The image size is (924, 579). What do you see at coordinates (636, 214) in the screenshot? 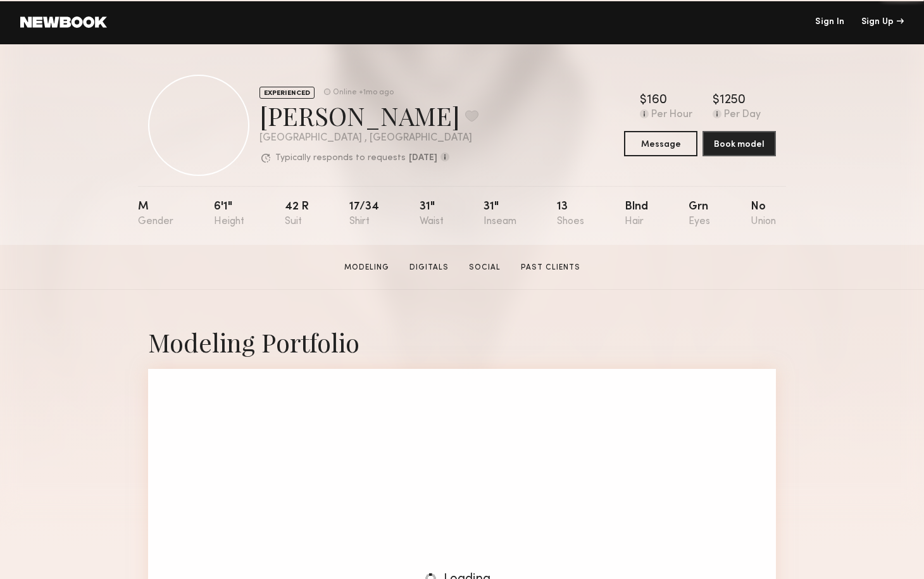
I see `div: Blnd` at bounding box center [636, 214].